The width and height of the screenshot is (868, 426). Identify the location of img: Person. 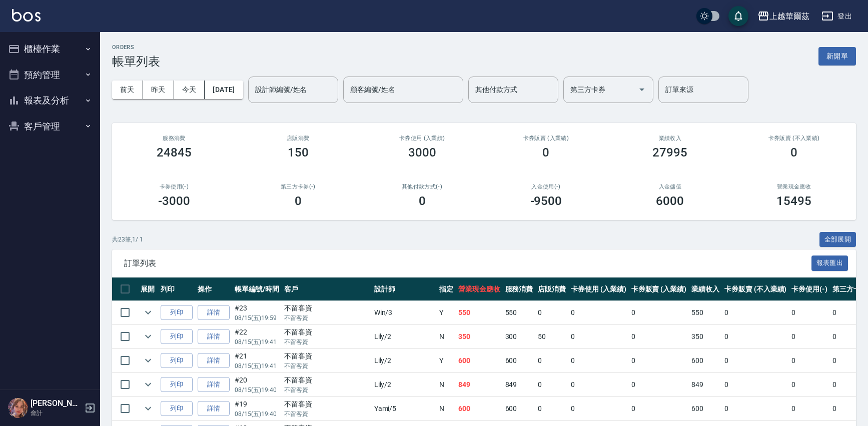
(18, 408).